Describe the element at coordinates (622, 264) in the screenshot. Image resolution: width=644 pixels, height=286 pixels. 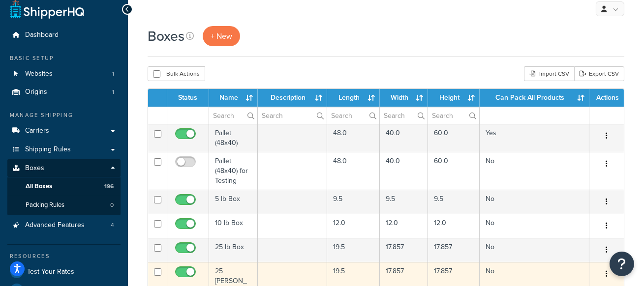
I see `button: Open Resource Center` at that location.